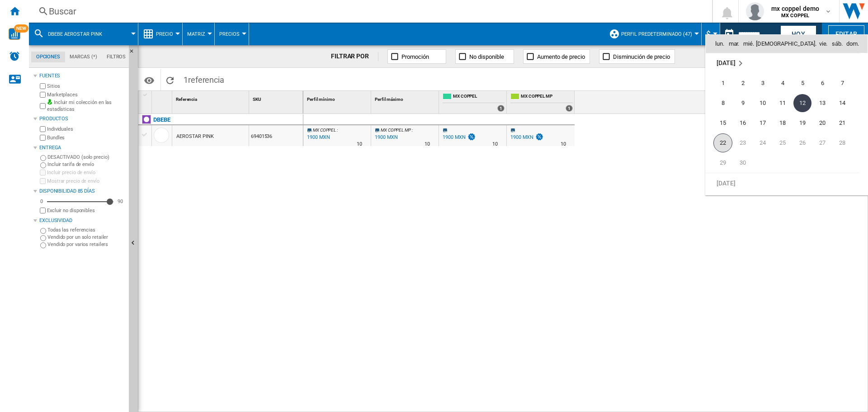 The height and width of the screenshot is (412, 868). Describe the element at coordinates (723, 123) in the screenshot. I see `span: 15` at that location.